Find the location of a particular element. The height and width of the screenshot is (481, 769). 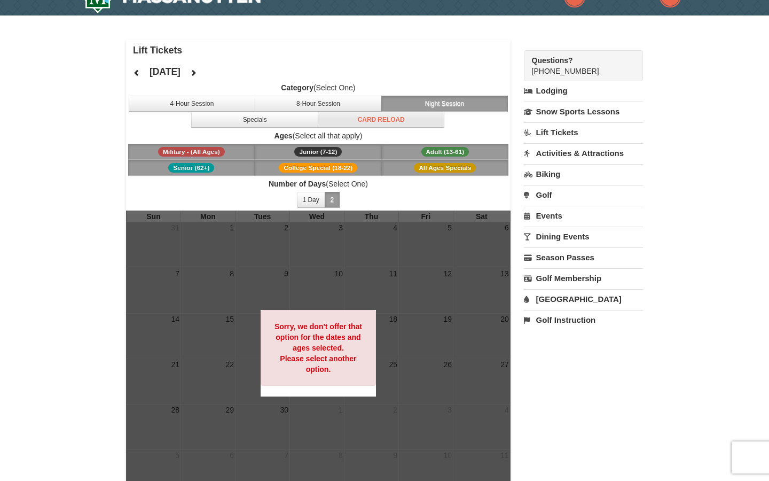

button: 2 is located at coordinates (332, 200).